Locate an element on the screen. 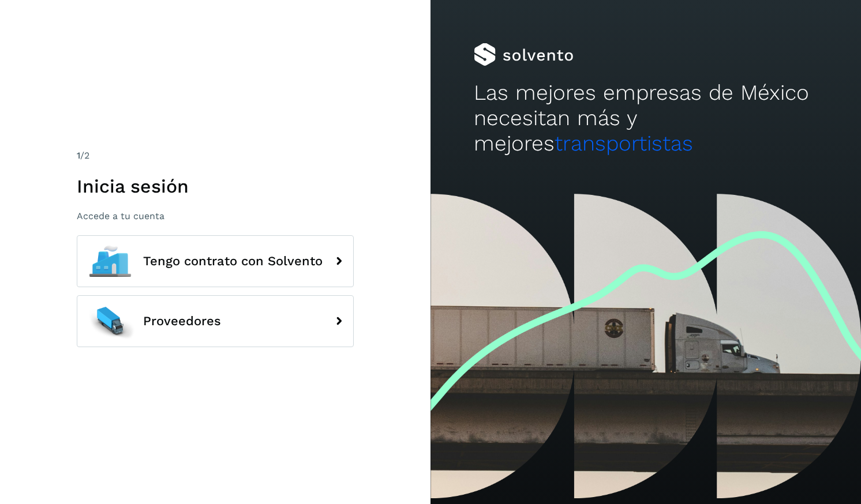  h2: Las mejores empresas de México necesitan más y mejores is located at coordinates (646, 118).